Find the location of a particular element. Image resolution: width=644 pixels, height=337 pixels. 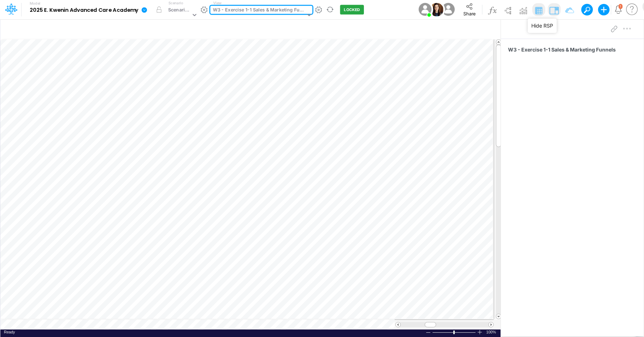

span: 100% is located at coordinates (492, 332).